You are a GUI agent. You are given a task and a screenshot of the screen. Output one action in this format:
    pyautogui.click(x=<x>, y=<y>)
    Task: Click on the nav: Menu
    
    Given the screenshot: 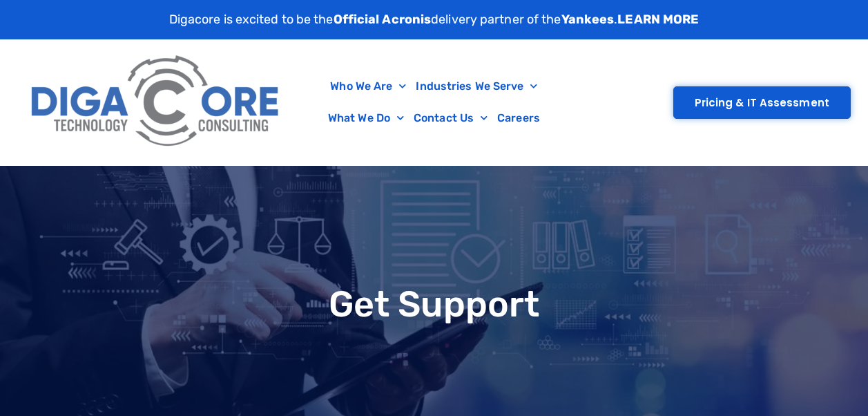 What is the action you would take?
    pyautogui.click(x=434, y=102)
    